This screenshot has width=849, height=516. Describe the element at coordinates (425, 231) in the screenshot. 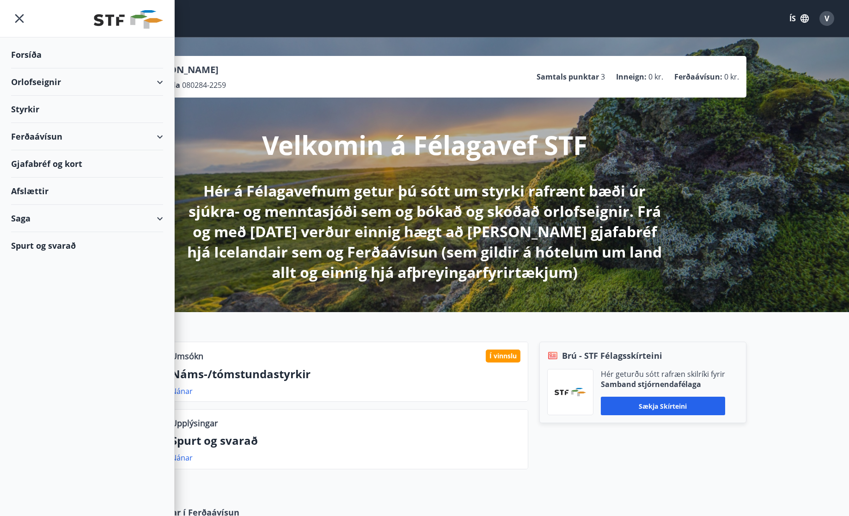

I see `p: Hér á Félagavefnum getur þú sótt um styrki rafrænt bæði úr sjúkra- og menntasjóði sem og bókað og...` at that location.